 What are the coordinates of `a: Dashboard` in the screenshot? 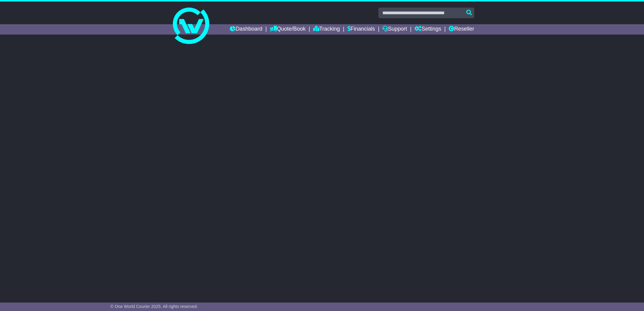 It's located at (246, 29).